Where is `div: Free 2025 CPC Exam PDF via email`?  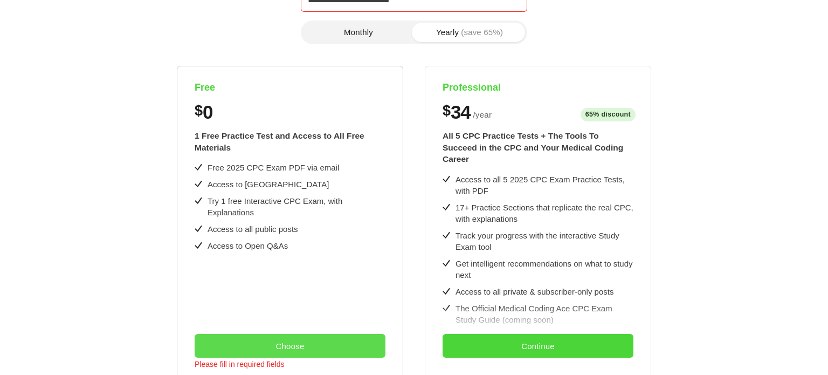 div: Free 2025 CPC Exam PDF via email is located at coordinates (273, 167).